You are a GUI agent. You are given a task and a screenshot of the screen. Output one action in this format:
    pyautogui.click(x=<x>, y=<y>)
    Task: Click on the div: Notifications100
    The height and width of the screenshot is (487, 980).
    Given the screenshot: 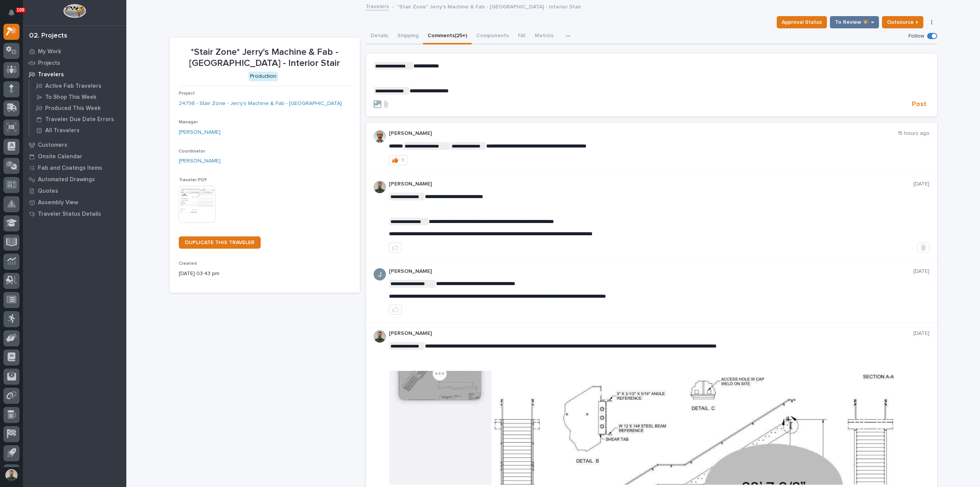 What is the action you would take?
    pyautogui.click(x=14, y=15)
    